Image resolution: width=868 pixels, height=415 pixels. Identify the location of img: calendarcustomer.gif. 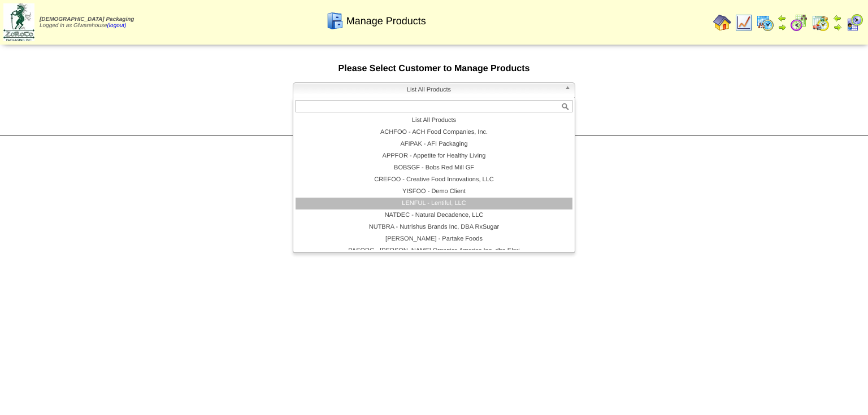
(854, 23).